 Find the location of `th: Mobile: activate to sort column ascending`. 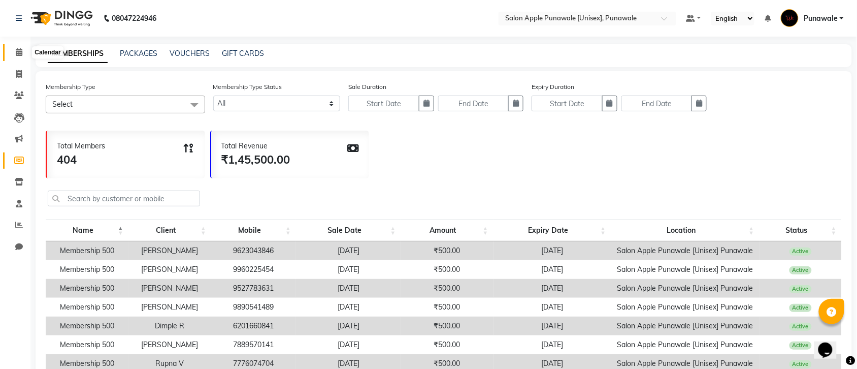

th: Mobile: activate to sort column ascending is located at coordinates (253, 230).